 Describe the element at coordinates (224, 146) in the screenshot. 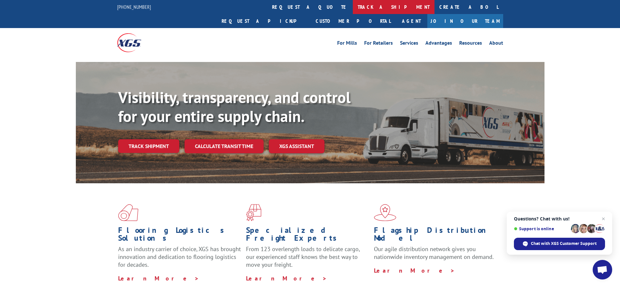

I see `a: Calculate transit time` at that location.